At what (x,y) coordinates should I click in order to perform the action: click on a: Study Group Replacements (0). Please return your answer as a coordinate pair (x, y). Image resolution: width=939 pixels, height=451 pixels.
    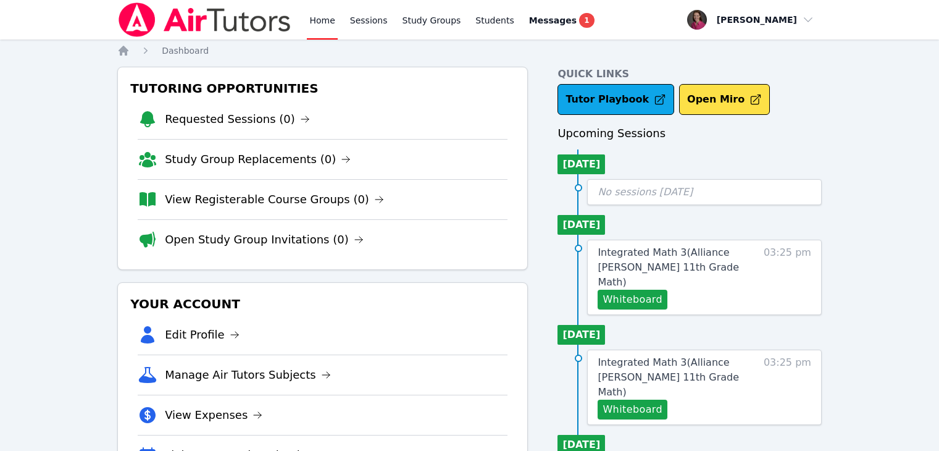
    Looking at the image, I should click on (257, 159).